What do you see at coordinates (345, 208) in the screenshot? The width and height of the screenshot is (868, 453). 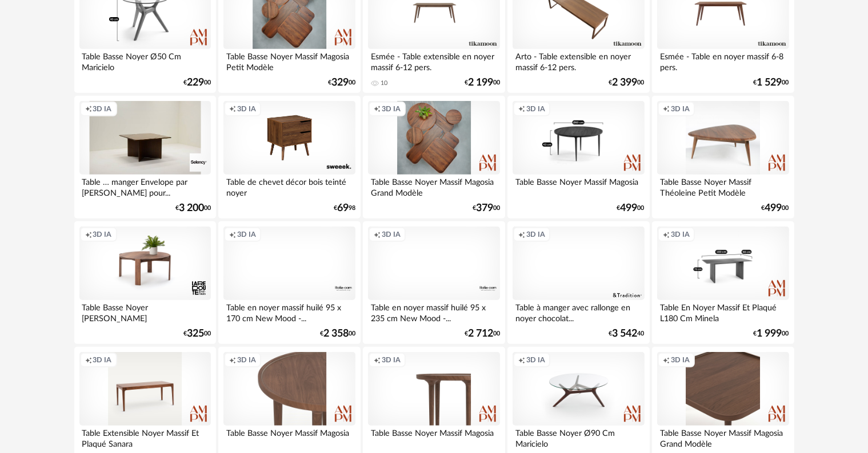 I see `div: € 98` at bounding box center [345, 208].